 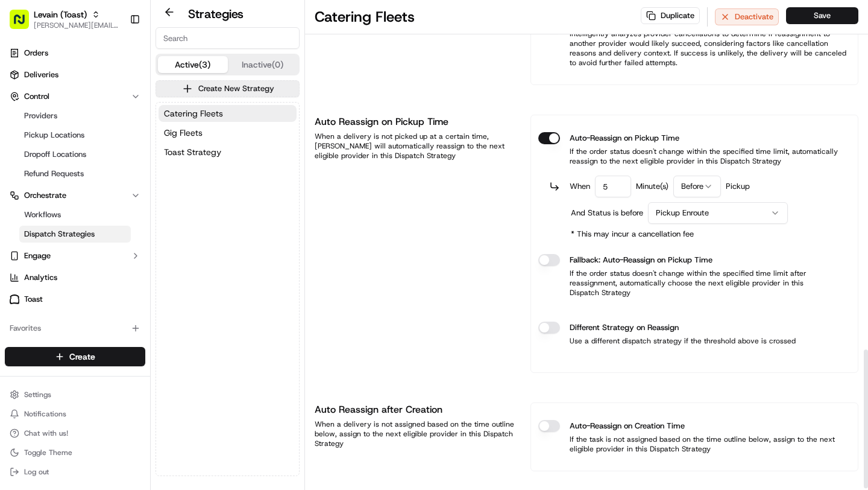 What do you see at coordinates (694, 48) in the screenshot?
I see `p: Intelligently analyzes provider cancellations to determine if reassignment to another provider wo...` at bounding box center [694, 48].